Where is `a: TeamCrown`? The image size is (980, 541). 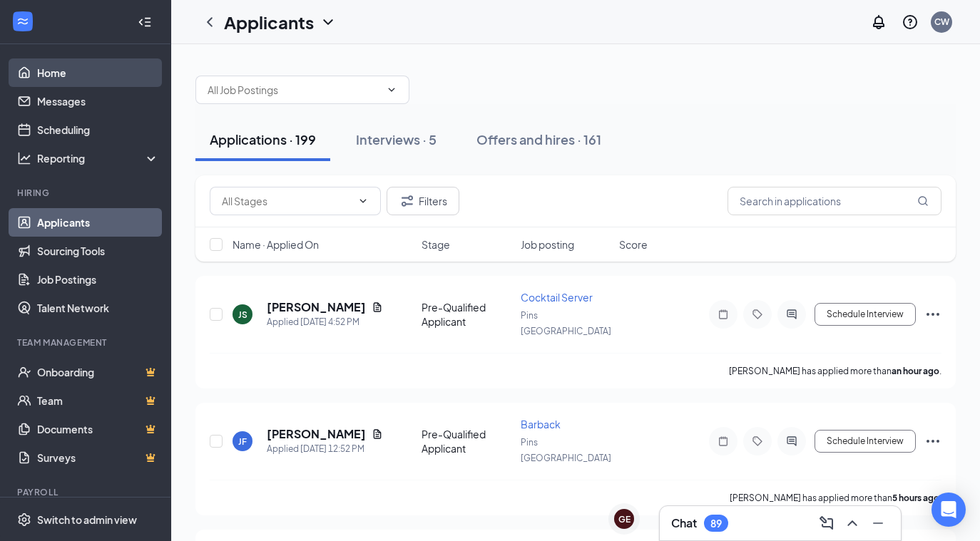
a: TeamCrown is located at coordinates (98, 400).